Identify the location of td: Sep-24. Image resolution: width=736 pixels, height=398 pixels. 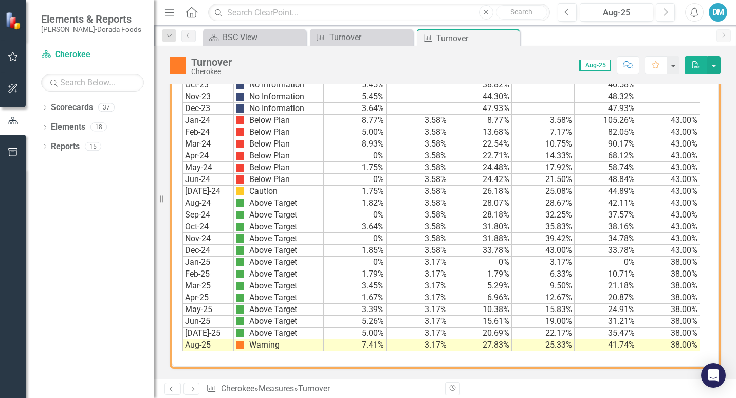
(208, 215).